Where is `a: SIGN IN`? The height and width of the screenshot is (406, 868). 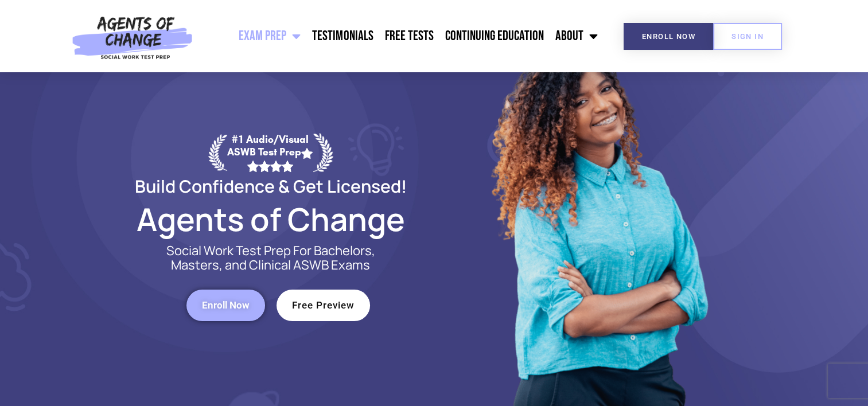
a: SIGN IN is located at coordinates (747, 36).